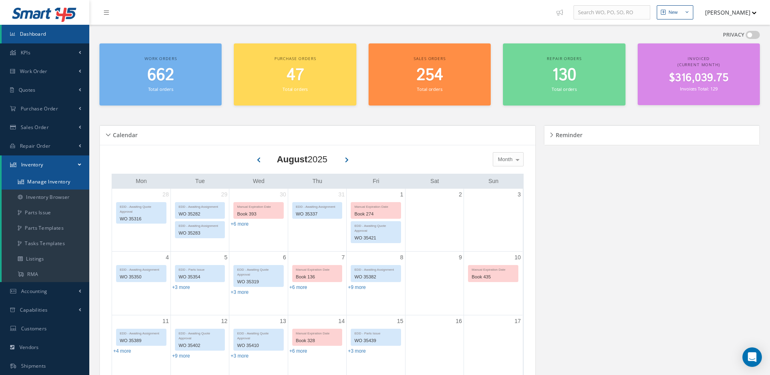 The image size is (770, 375). I want to click on div: WO 35402, so click(200, 345).